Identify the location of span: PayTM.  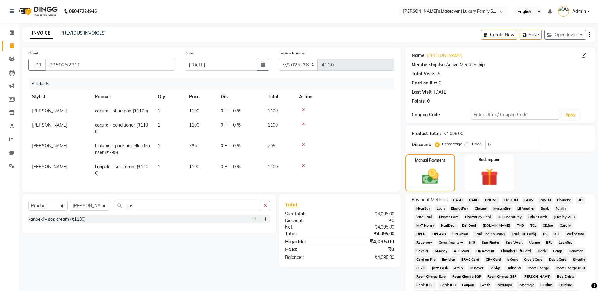
(546, 200).